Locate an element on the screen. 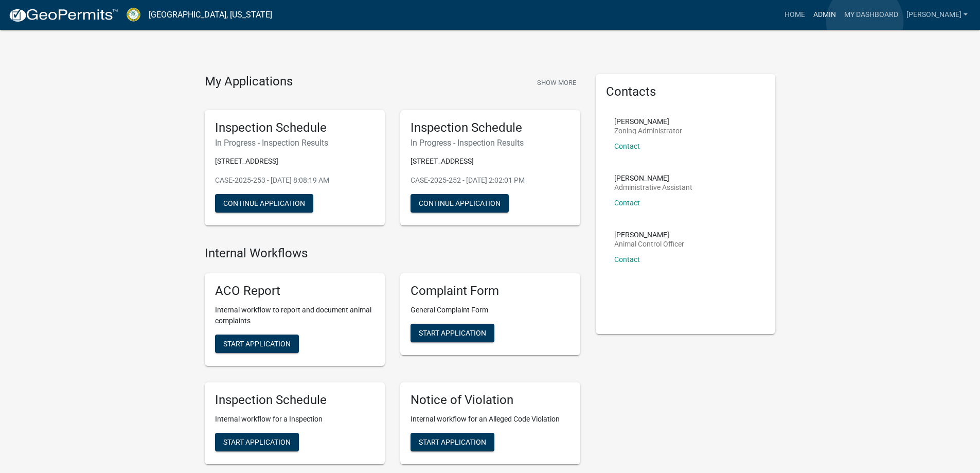  img: Crawford County, Georgia is located at coordinates (134, 15).